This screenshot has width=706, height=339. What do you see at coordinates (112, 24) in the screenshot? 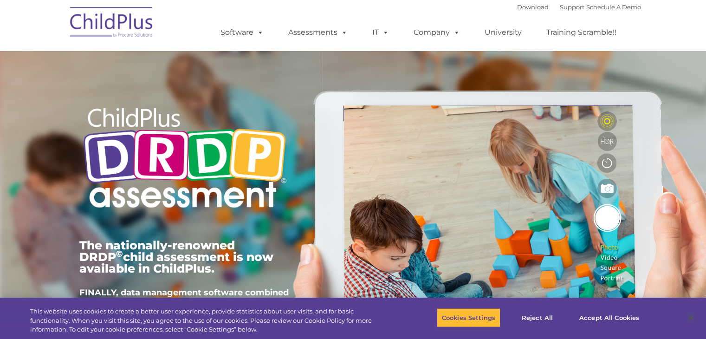
I see `img: ChildPlus by Procare Solutions` at bounding box center [112, 24].